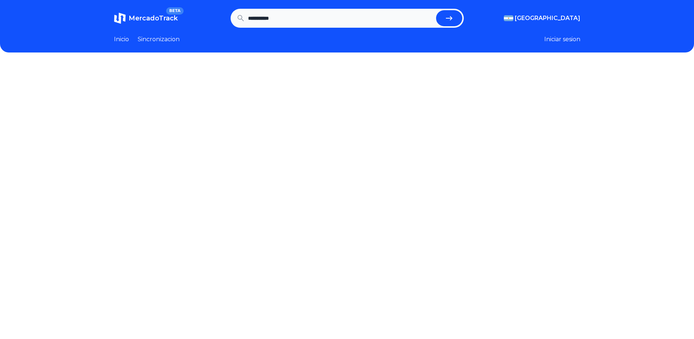 Image resolution: width=694 pixels, height=339 pixels. What do you see at coordinates (121, 39) in the screenshot?
I see `a: Inicio` at bounding box center [121, 39].